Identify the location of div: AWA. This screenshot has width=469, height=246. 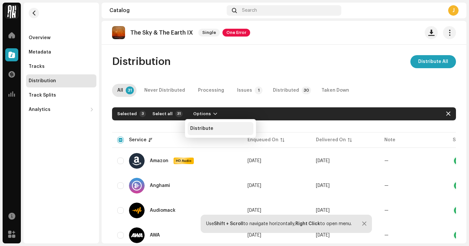
(155, 235).